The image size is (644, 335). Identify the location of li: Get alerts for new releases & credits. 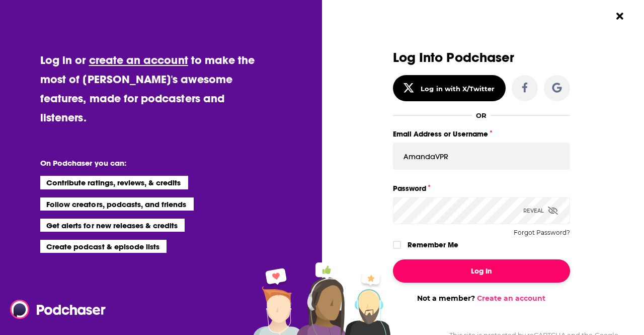
(112, 225).